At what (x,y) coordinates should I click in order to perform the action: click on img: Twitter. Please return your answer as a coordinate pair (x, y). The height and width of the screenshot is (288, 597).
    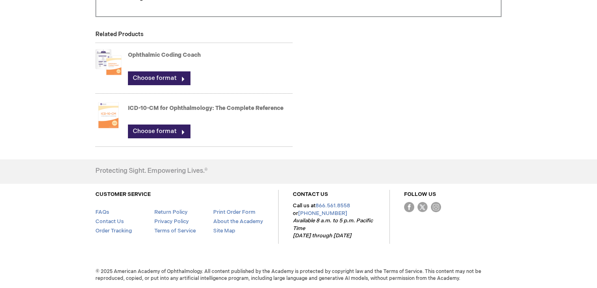
    Looking at the image, I should click on (422, 207).